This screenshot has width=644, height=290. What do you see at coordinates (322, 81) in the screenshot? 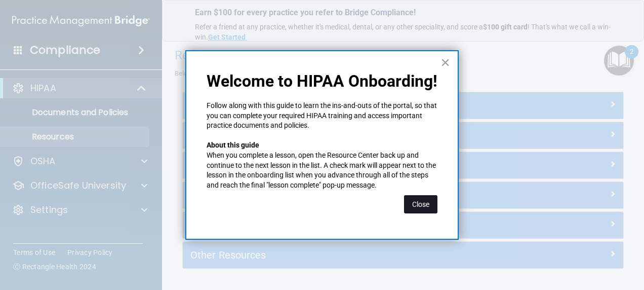
I see `p: Welcome to HIPAA Onboarding!` at bounding box center [322, 81].